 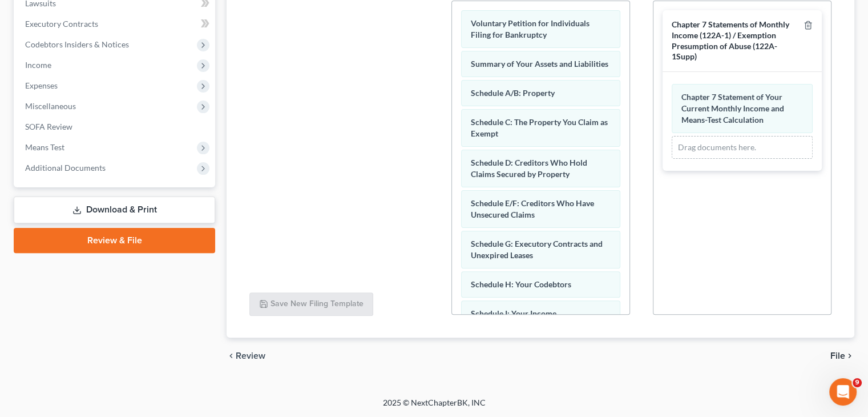 I want to click on span: Miscellaneous, so click(x=50, y=106).